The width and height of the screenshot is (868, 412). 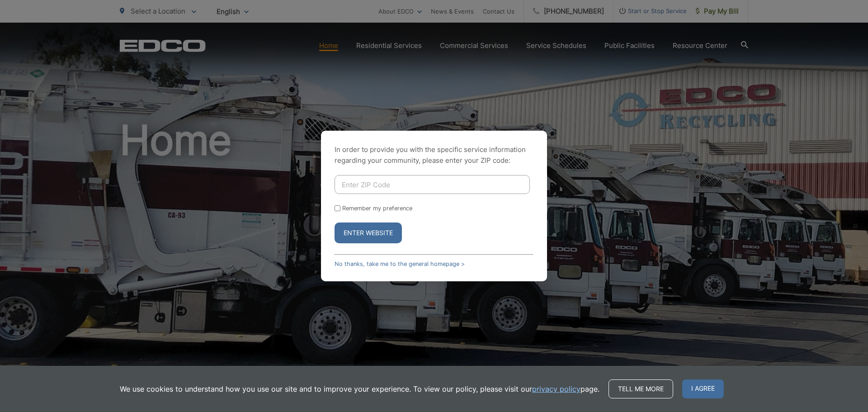 I want to click on a: privacy policy, so click(x=556, y=389).